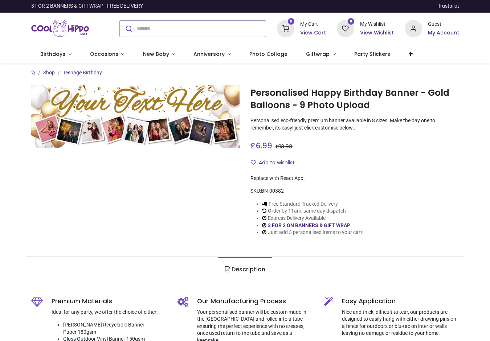 The width and height of the screenshot is (490, 341). I want to click on a: Description, so click(244, 270).